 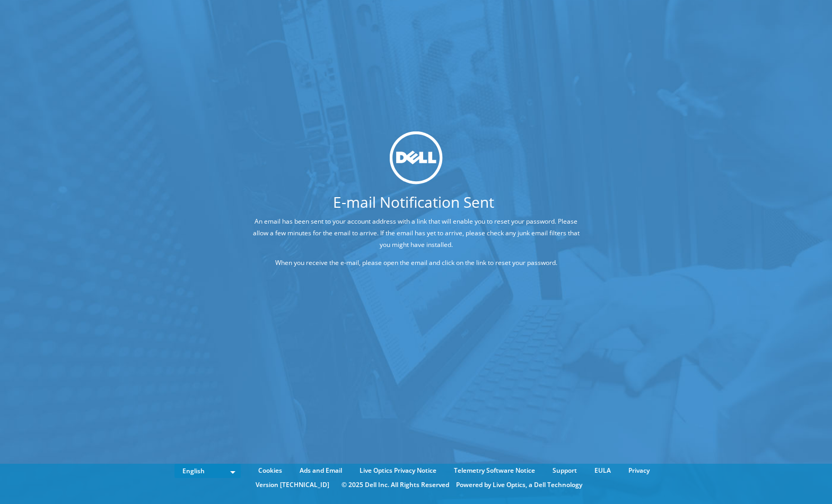 What do you see at coordinates (413, 202) in the screenshot?
I see `h1: E-mail Notification Sent` at bounding box center [413, 202].